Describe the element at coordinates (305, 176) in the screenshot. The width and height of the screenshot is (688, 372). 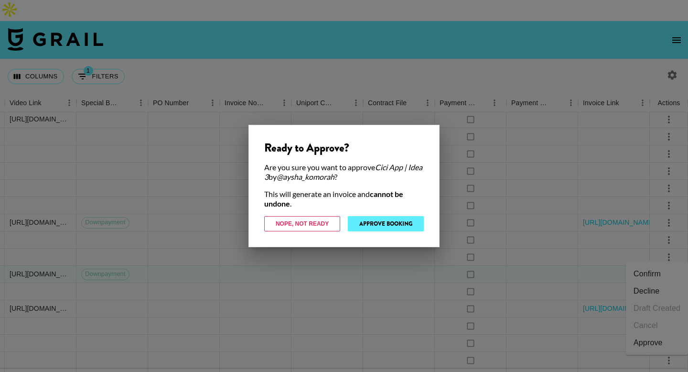
I see `em: @ aysha_komorah` at that location.